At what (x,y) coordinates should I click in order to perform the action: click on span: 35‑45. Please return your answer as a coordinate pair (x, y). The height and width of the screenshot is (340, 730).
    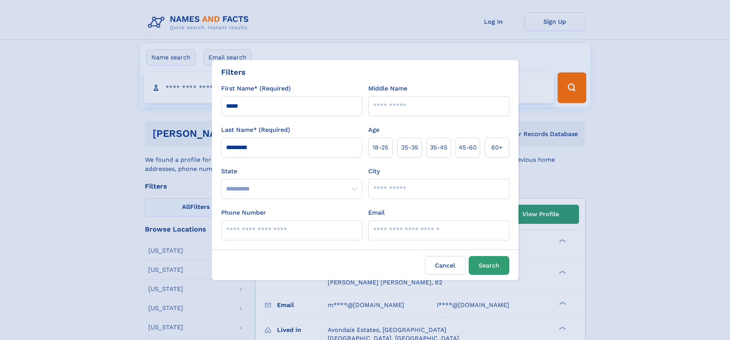
    Looking at the image, I should click on (438, 148).